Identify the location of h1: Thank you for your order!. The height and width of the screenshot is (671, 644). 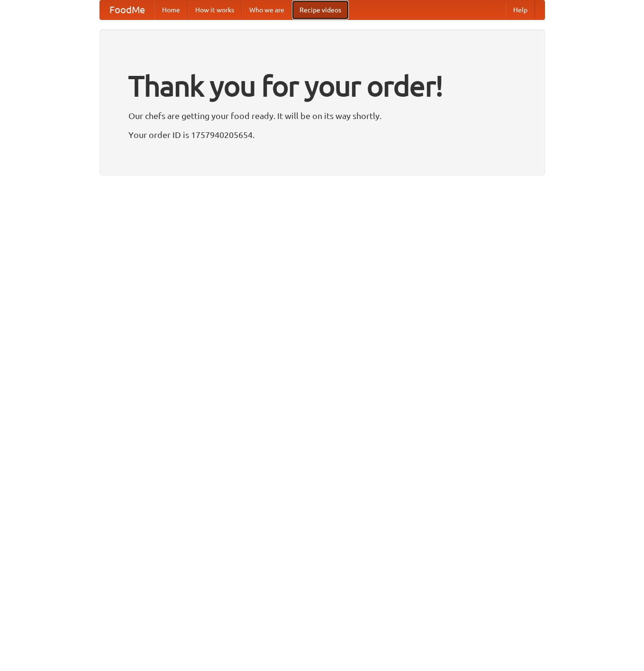
(322, 86).